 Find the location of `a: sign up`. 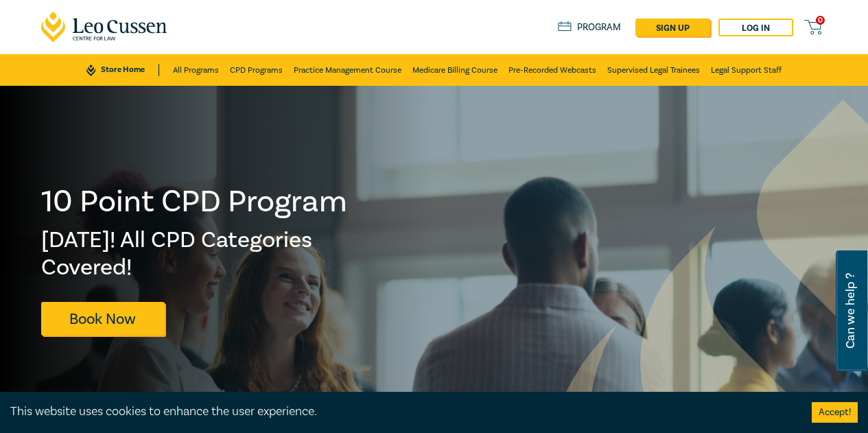

a: sign up is located at coordinates (672, 27).